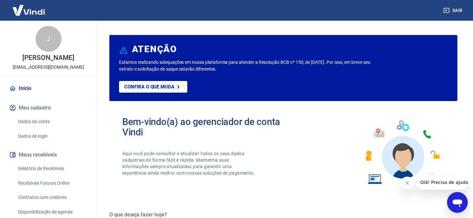 This screenshot has height=218, width=473. Describe the element at coordinates (49, 39) in the screenshot. I see `div: J` at that location.